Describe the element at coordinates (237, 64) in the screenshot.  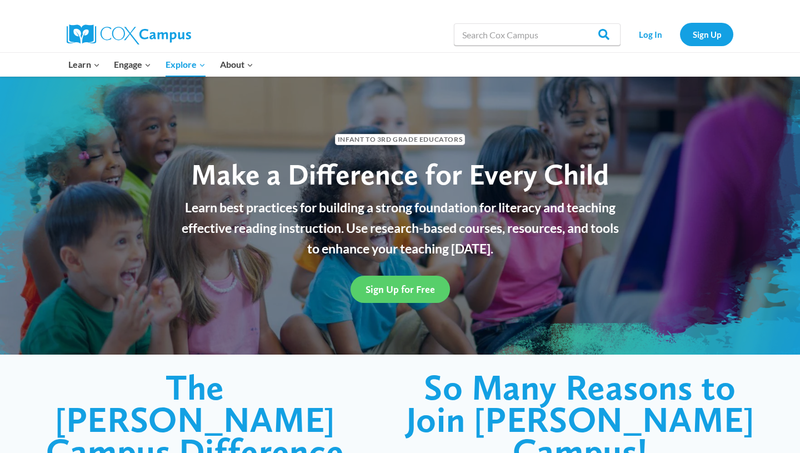
I see `span: About` at that location.